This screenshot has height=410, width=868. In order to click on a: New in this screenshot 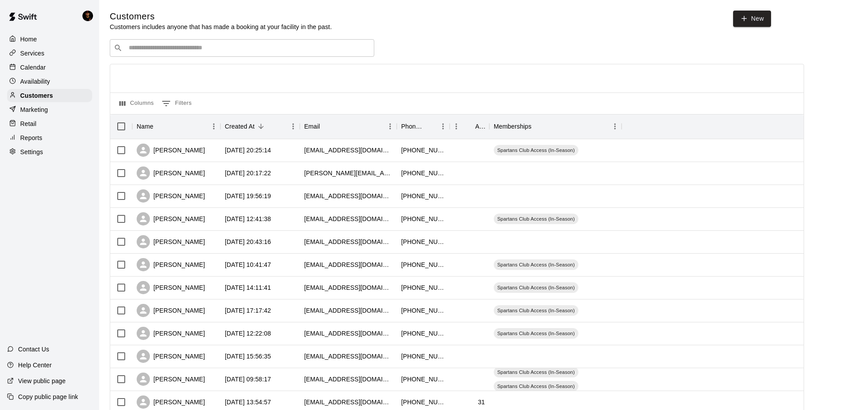, I will do `click(752, 19)`.